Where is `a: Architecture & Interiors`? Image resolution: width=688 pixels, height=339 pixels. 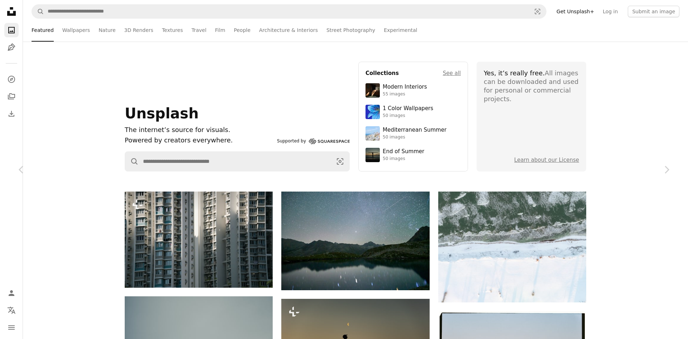 a: Architecture & Interiors is located at coordinates (288, 30).